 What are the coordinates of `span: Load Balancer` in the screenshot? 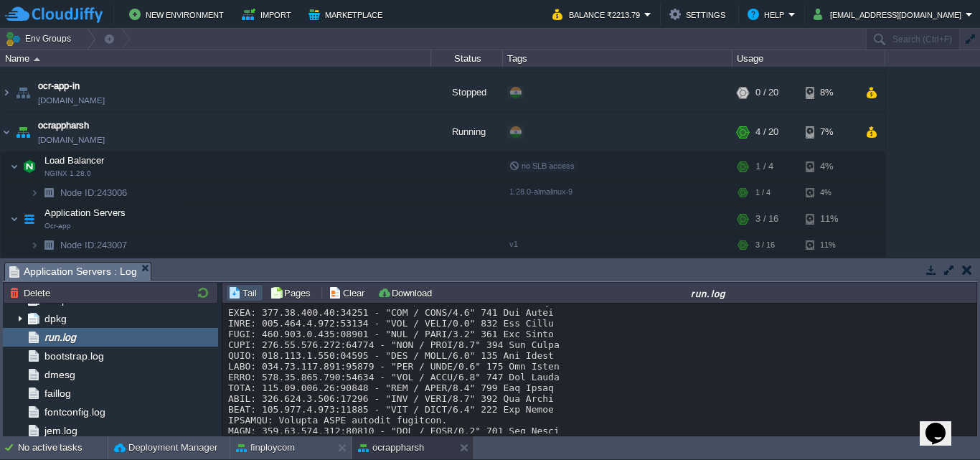 It's located at (75, 160).